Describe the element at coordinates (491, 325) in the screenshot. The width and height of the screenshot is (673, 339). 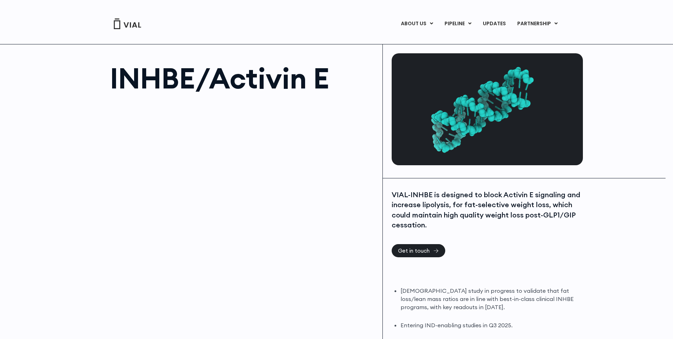
I see `li: Entering IND-enabling studies in Q3 2025.` at that location.